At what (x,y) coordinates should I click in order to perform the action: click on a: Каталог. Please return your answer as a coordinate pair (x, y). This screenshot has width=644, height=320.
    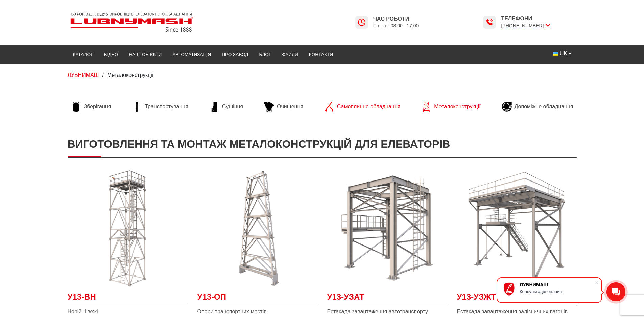
    Looking at the image, I should click on (83, 54).